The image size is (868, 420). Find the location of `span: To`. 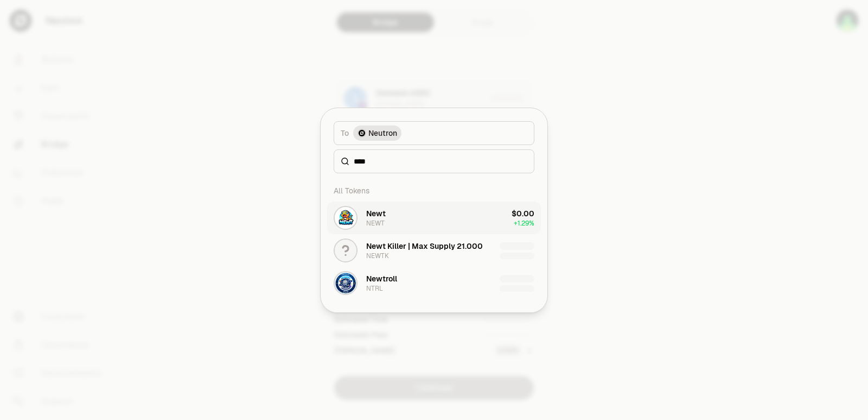

span: To is located at coordinates (345, 133).